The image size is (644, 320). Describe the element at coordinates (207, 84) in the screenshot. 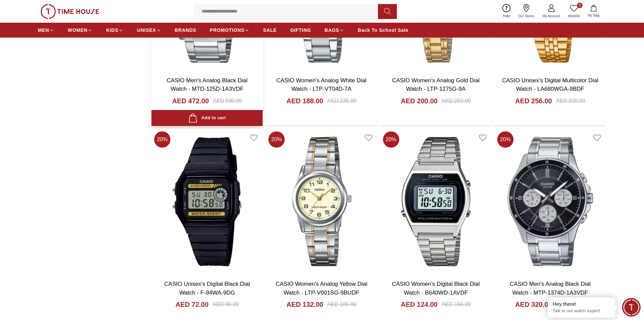

I see `a: CASIO Men's Analog Black Dial Watch - MTD-125D-1A3VDF` at that location.